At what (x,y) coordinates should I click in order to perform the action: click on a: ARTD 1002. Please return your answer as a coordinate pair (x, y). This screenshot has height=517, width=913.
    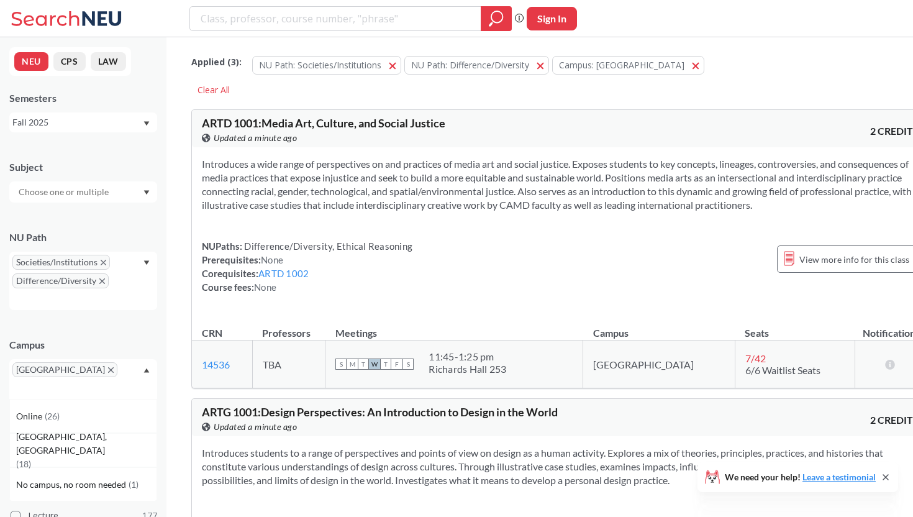
    Looking at the image, I should click on (283, 273).